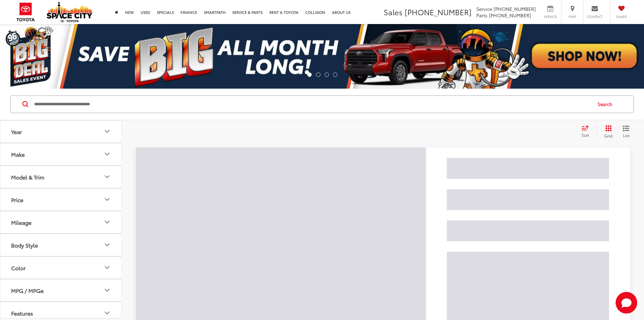 This screenshot has width=644, height=320. Describe the element at coordinates (394, 12) in the screenshot. I see `span: Sales` at that location.